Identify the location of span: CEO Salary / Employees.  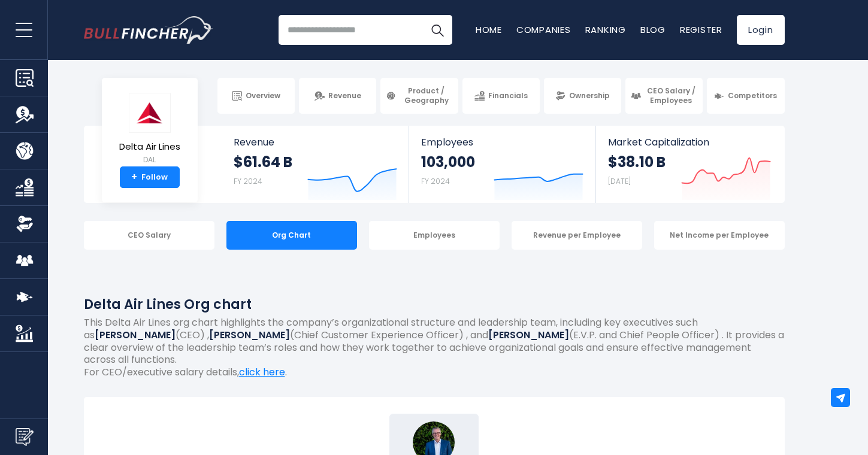
(671, 95).